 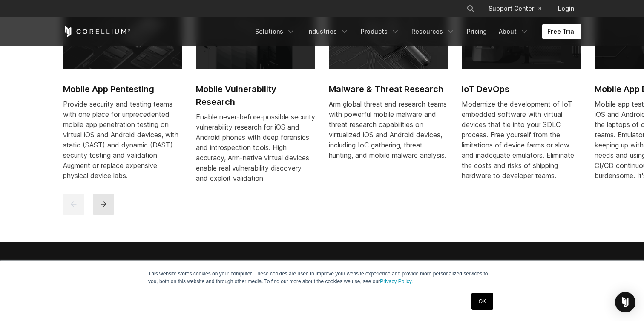 What do you see at coordinates (515, 8) in the screenshot?
I see `a: Support Center` at bounding box center [515, 8].